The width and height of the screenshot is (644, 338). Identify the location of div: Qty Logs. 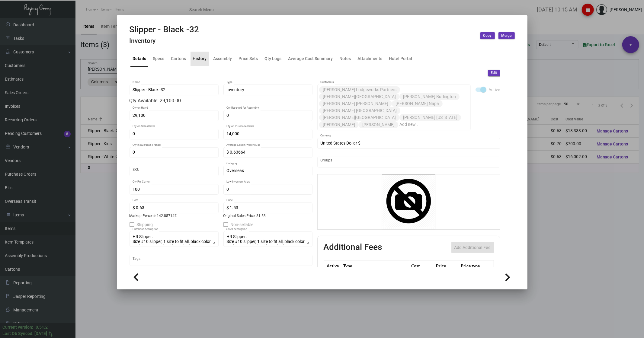
(273, 59).